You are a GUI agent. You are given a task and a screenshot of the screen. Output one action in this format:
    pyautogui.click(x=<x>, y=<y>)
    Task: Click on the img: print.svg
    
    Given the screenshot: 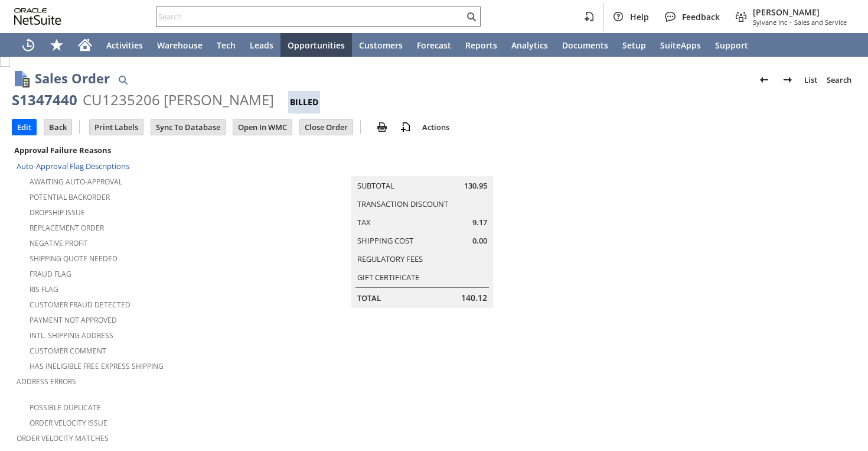 What is the action you would take?
    pyautogui.click(x=382, y=127)
    